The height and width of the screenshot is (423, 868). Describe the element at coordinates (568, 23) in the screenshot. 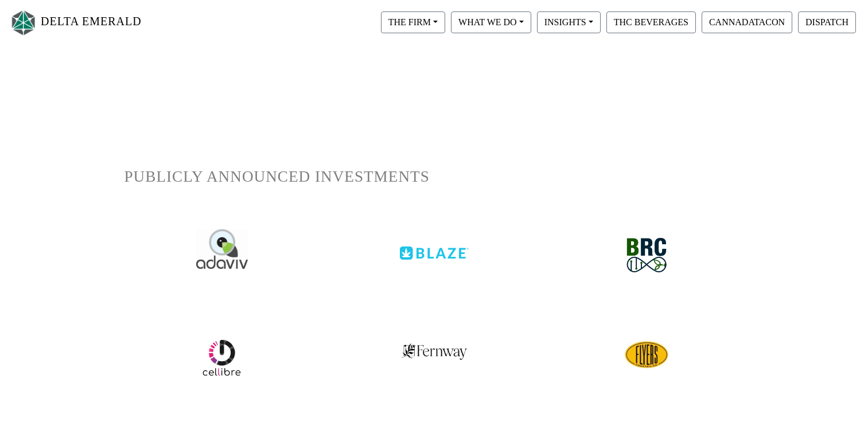

I see `button: INSIGHTS` at that location.